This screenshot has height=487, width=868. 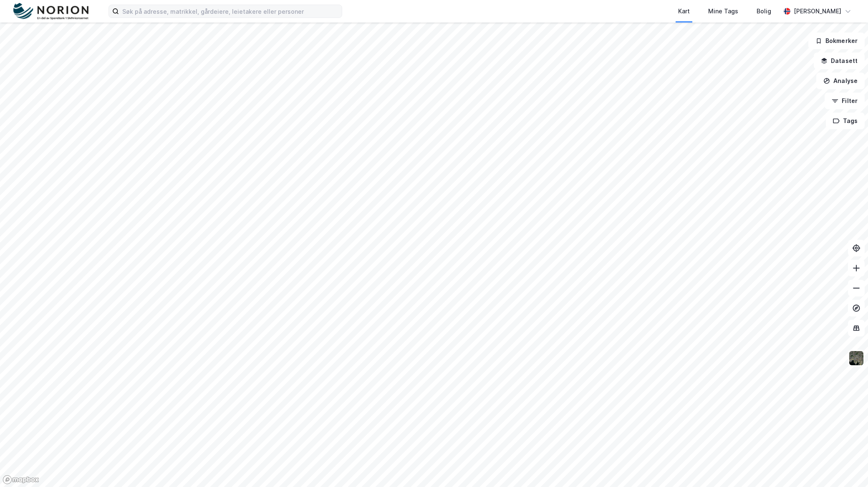 I want to click on div: Kontrollprogram for chat, so click(x=847, y=467).